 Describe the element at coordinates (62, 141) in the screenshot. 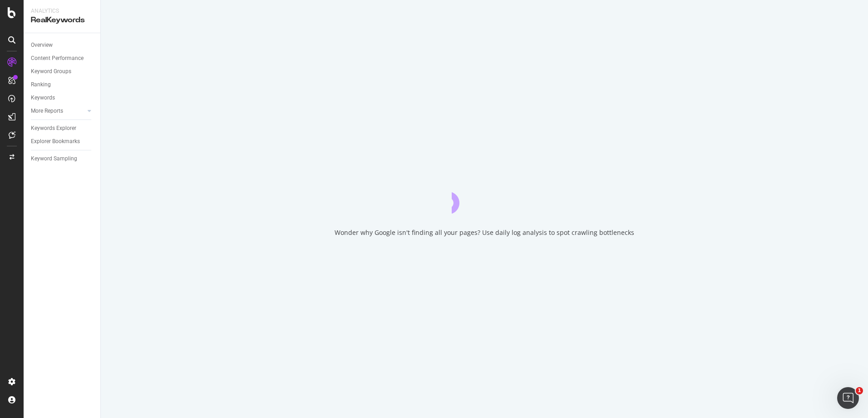

I see `a: Explorer Bookmarks` at that location.